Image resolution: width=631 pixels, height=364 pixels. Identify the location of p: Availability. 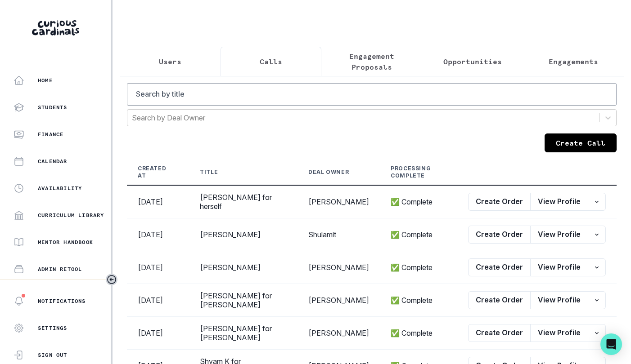
(60, 188).